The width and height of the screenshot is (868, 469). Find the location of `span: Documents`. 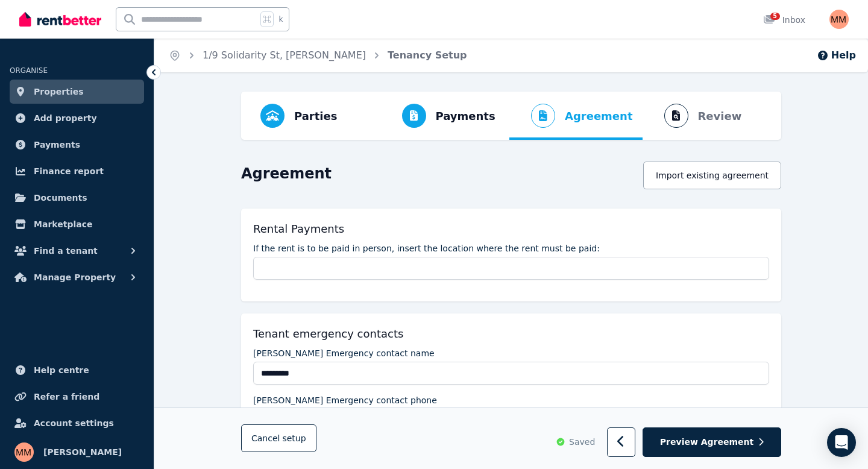

span: Documents is located at coordinates (60, 198).